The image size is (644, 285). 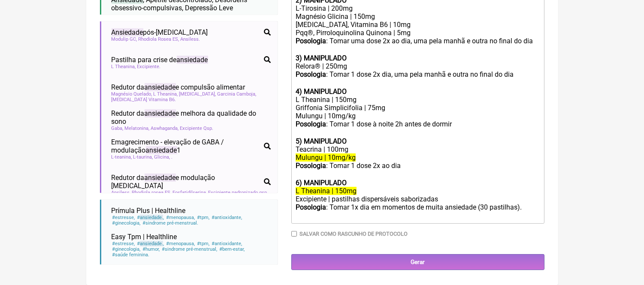 What do you see at coordinates (137, 128) in the screenshot?
I see `span: Melatonina` at bounding box center [137, 128].